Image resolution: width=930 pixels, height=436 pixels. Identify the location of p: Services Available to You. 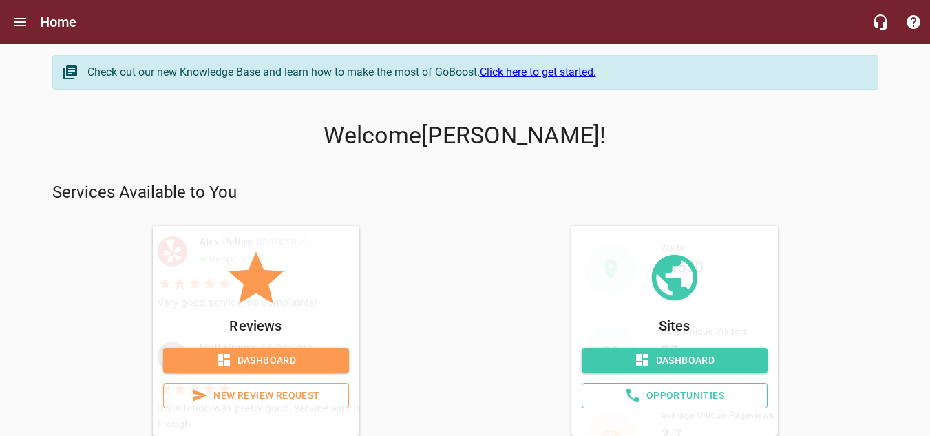
(465, 193).